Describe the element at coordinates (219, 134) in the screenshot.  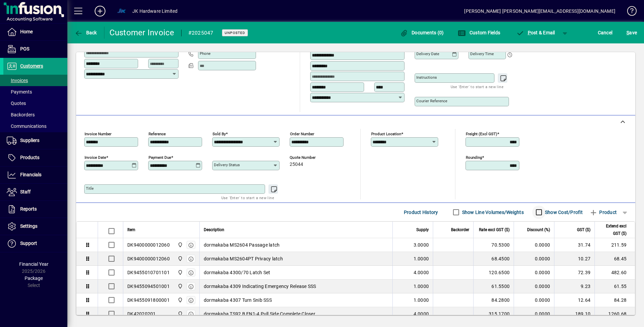
I see `mat-label: Sold by` at that location.